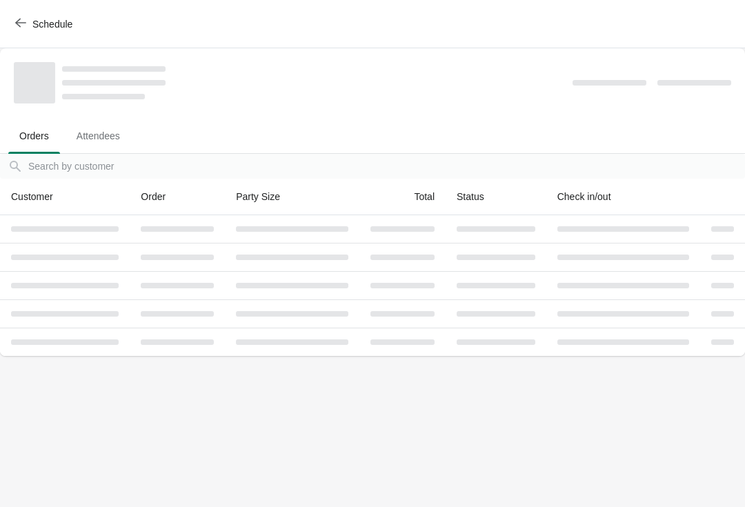  I want to click on th: Party Size, so click(292, 197).